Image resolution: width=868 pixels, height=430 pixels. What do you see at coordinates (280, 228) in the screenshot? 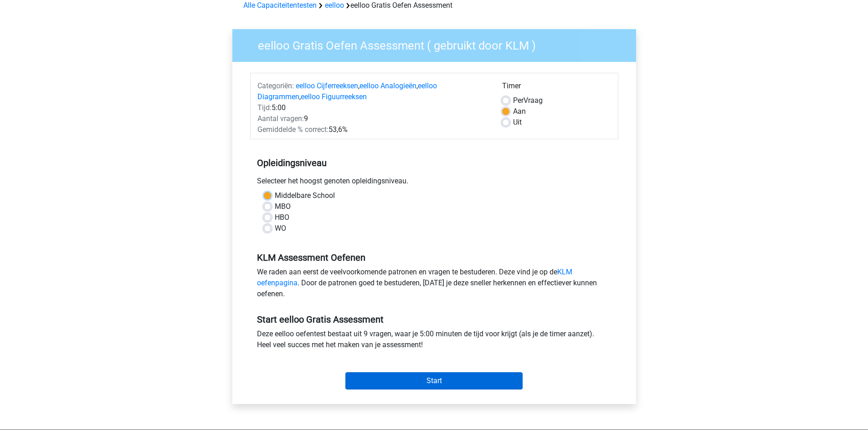
I see `label: WO` at bounding box center [280, 228].